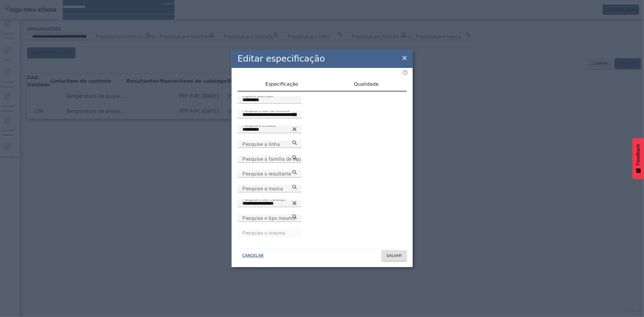 The height and width of the screenshot is (317, 644). Describe the element at coordinates (394, 256) in the screenshot. I see `span: SALVAR` at that location.